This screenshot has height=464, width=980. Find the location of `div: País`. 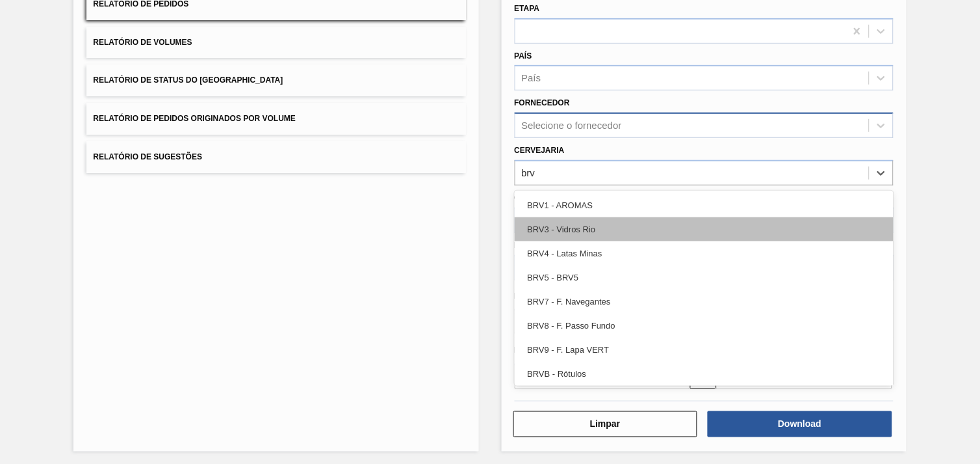

div: País is located at coordinates (531, 78).